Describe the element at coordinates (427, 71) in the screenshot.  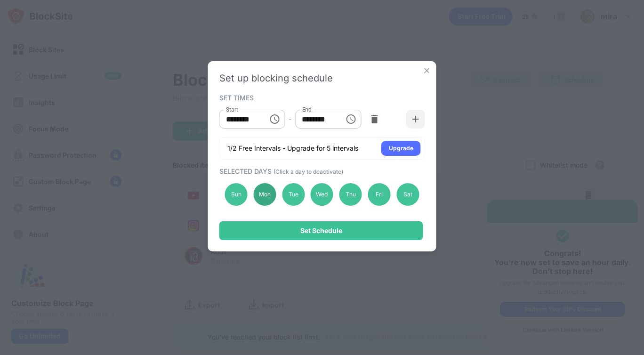
I see `img: x-button.svg` at that location.